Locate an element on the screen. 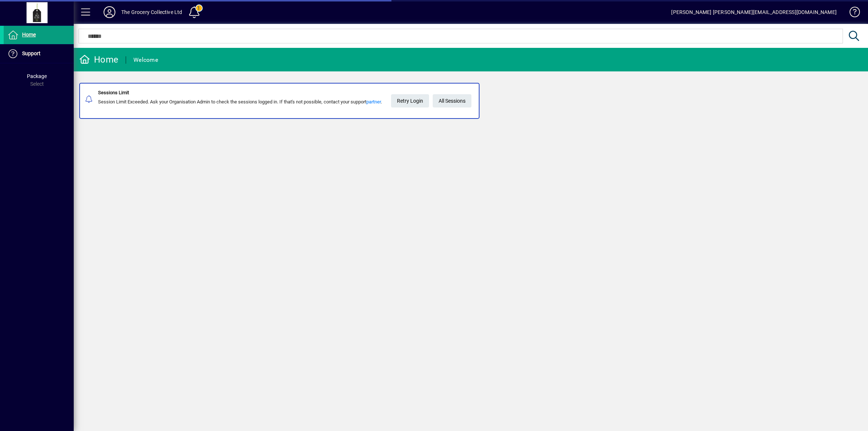 The width and height of the screenshot is (868, 431). span: Package is located at coordinates (37, 76).